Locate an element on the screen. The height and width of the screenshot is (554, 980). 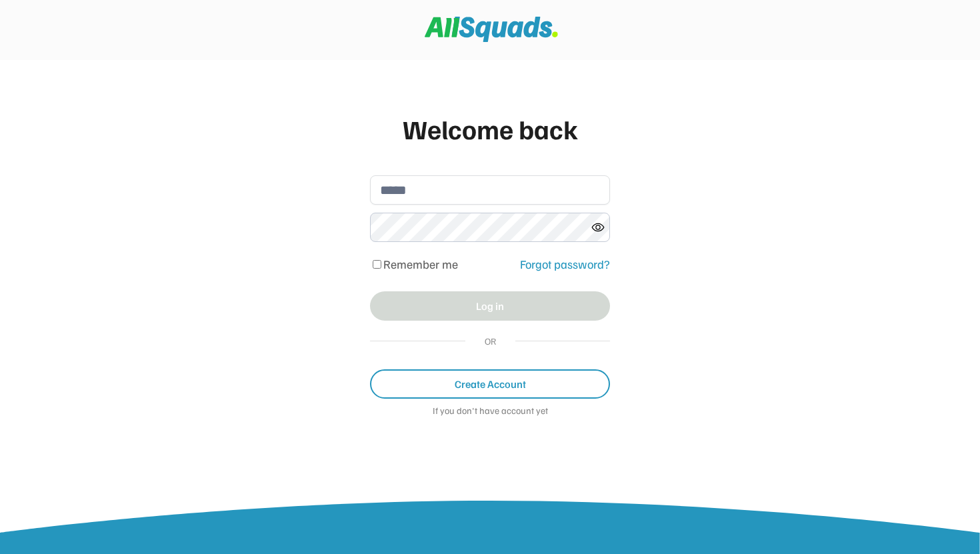
label: Remember me is located at coordinates (421, 264).